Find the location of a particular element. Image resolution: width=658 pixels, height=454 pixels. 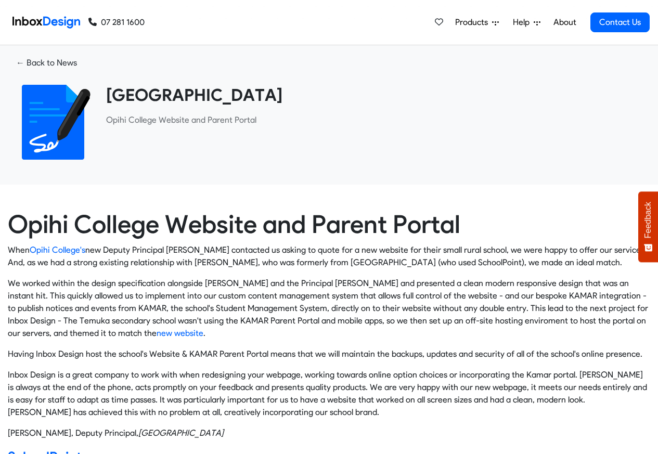

span: Feedback is located at coordinates (648, 220).